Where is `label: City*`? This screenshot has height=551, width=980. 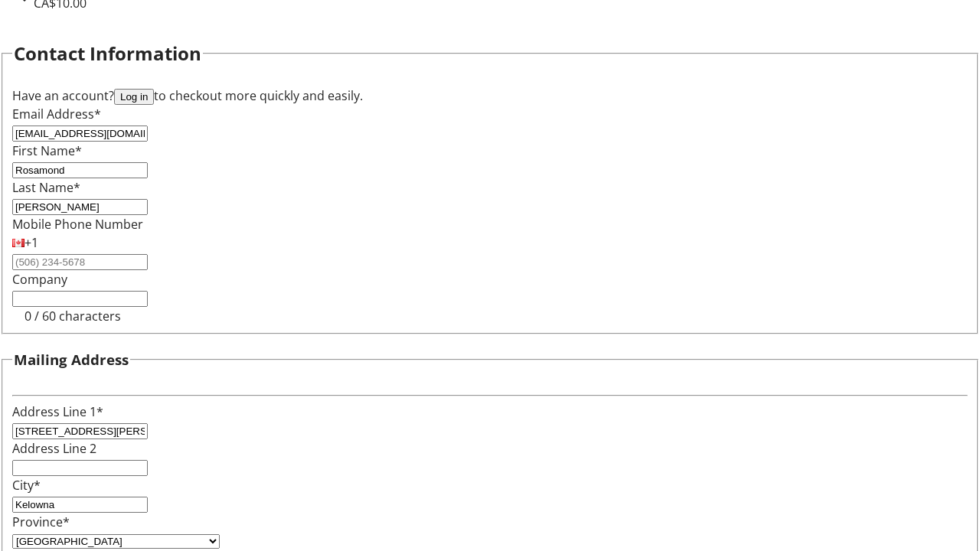 label: City* is located at coordinates (26, 486).